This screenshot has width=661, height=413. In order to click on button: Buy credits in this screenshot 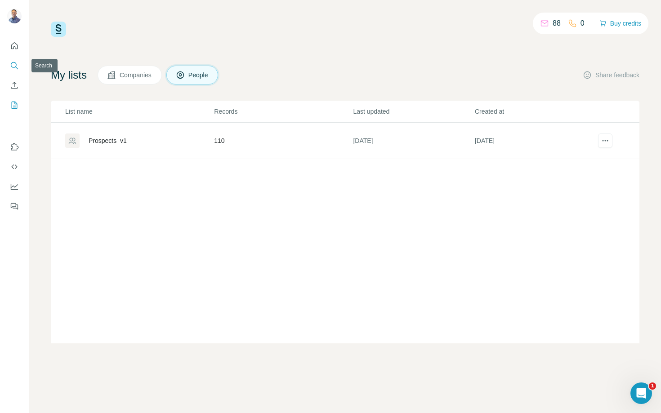, I will do `click(620, 23)`.